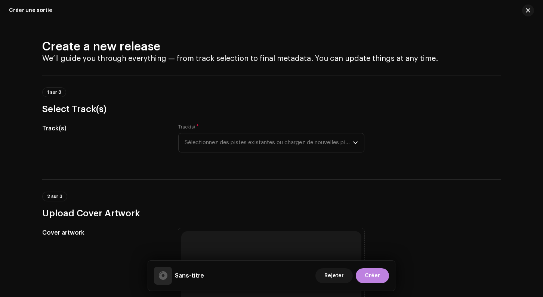 Image resolution: width=543 pixels, height=297 pixels. Describe the element at coordinates (372, 276) in the screenshot. I see `button: Créer` at that location.